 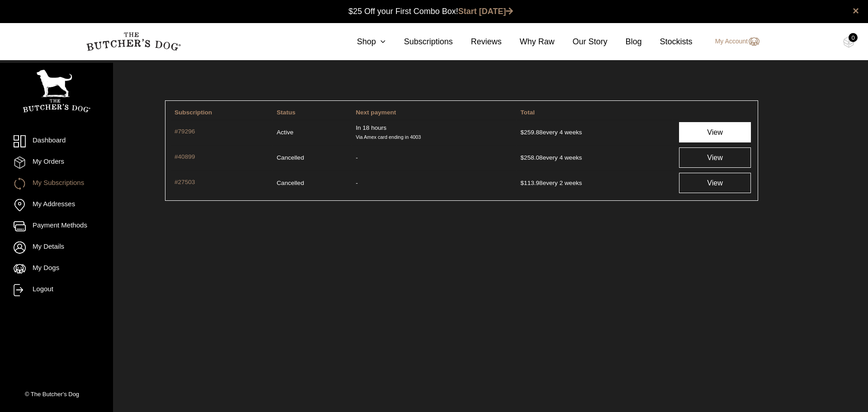 I want to click on td: In 18 hours, so click(x=434, y=132).